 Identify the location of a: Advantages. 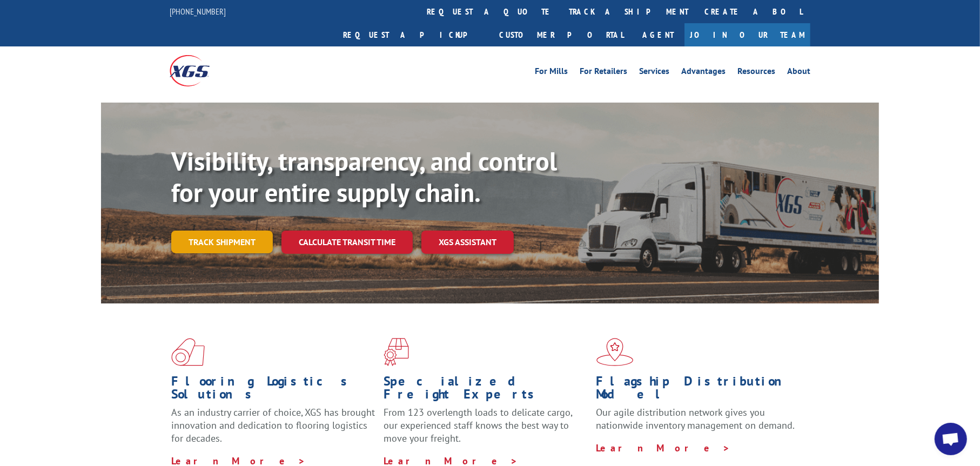
(703, 73).